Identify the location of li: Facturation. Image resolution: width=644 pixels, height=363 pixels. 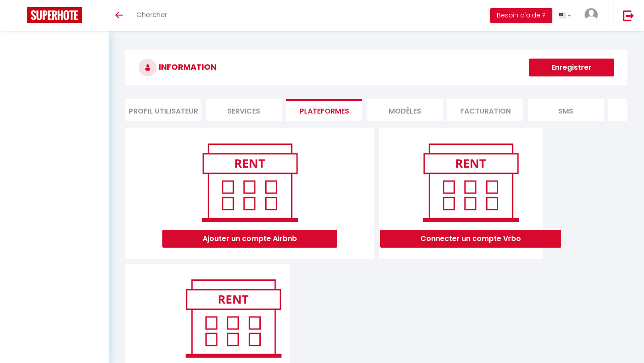
(485, 110).